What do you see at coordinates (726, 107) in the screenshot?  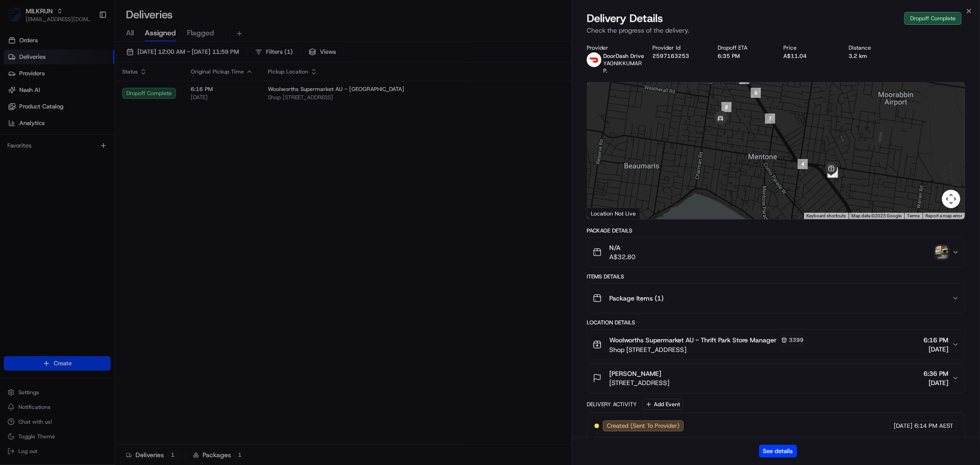 I see `div: 8` at bounding box center [726, 107].